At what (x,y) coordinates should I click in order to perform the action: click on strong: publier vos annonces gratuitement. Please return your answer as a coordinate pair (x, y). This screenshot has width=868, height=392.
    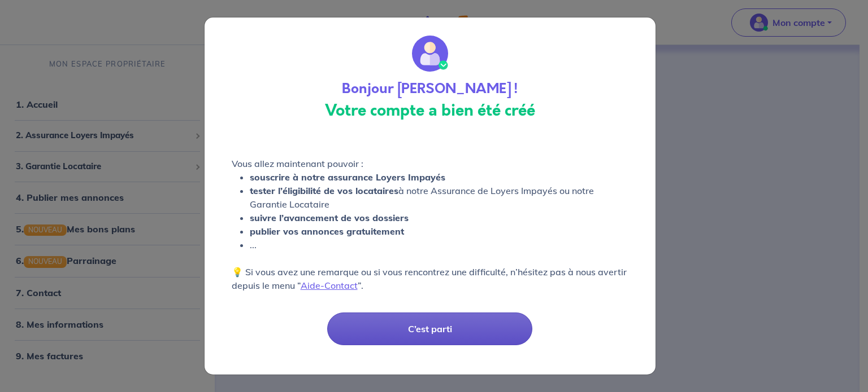
    Looking at the image, I should click on (326, 232).